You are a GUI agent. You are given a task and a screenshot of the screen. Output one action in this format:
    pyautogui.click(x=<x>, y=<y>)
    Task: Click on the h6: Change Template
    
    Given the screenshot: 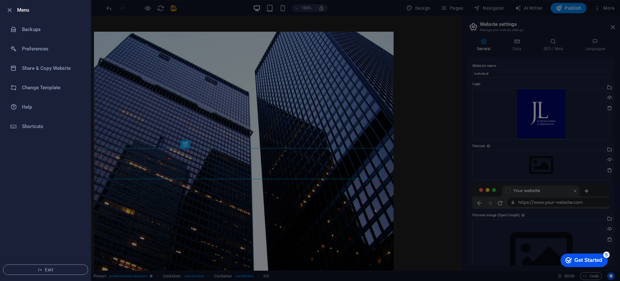 What is the action you would take?
    pyautogui.click(x=52, y=87)
    